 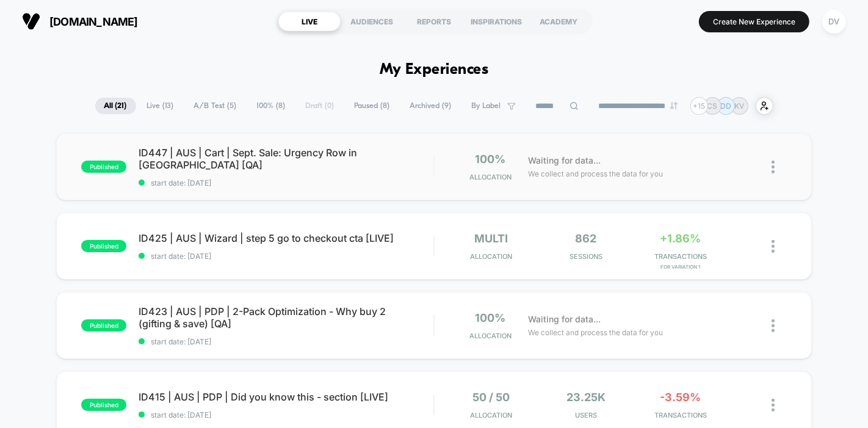 I want to click on span: 50 / 50, so click(x=490, y=397).